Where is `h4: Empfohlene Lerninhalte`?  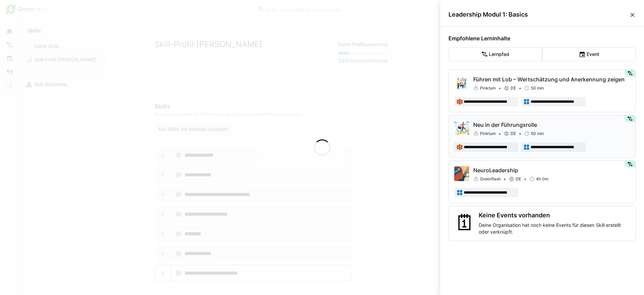 h4: Empfohlene Lerninhalte is located at coordinates (542, 38).